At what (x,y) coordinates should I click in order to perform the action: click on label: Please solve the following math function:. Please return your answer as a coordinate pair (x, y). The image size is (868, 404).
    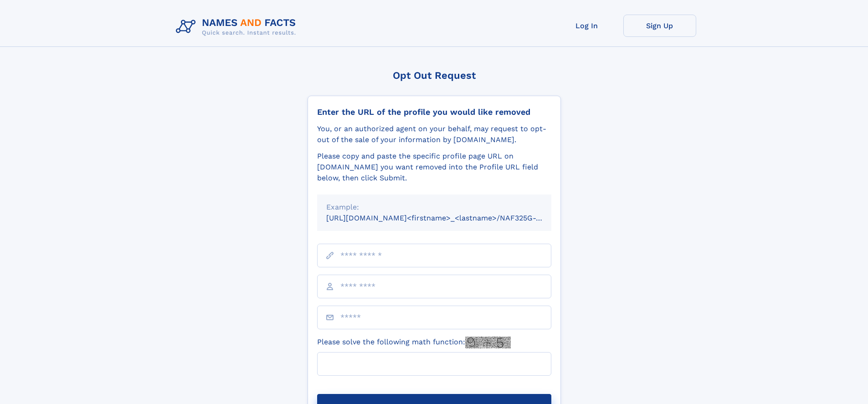
    Looking at the image, I should click on (413, 342).